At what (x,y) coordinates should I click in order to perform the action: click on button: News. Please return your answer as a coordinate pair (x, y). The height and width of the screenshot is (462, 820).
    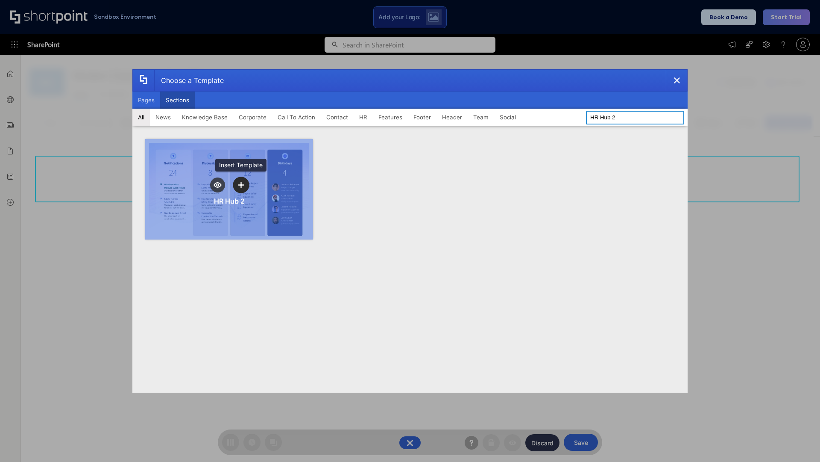
    Looking at the image, I should click on (163, 117).